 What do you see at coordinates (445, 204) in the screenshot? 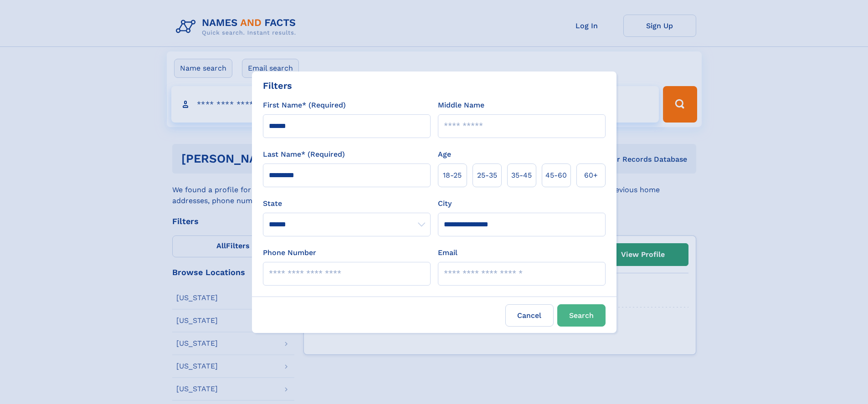
I see `label: City` at bounding box center [445, 204].